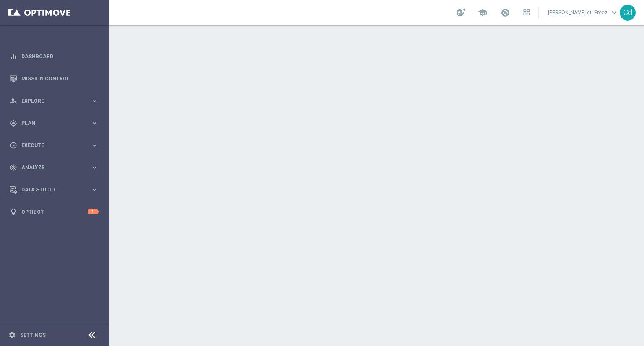  Describe the element at coordinates (56, 101) in the screenshot. I see `span: Explore` at that location.